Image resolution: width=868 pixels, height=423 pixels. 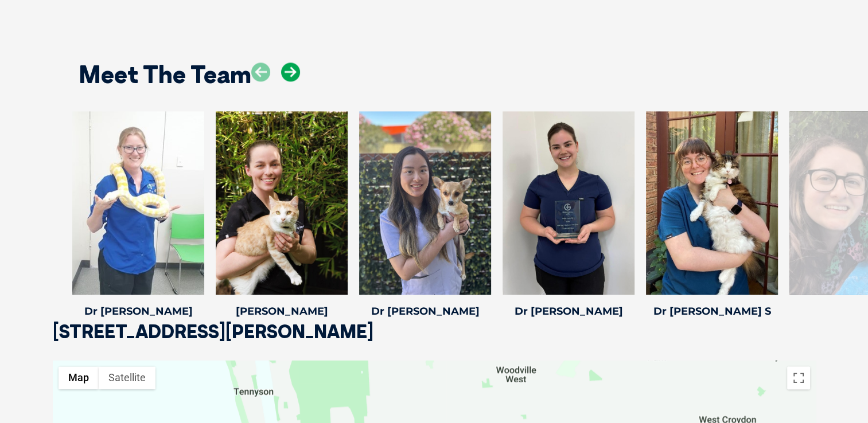 What do you see at coordinates (127, 378) in the screenshot?
I see `button: Show satellite imagery` at bounding box center [127, 378].